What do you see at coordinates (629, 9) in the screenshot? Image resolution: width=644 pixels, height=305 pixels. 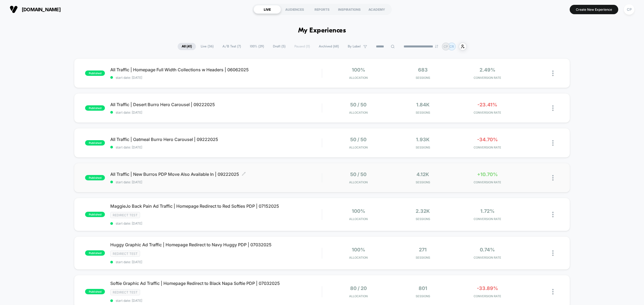 I see `div: CP` at bounding box center [629, 9].